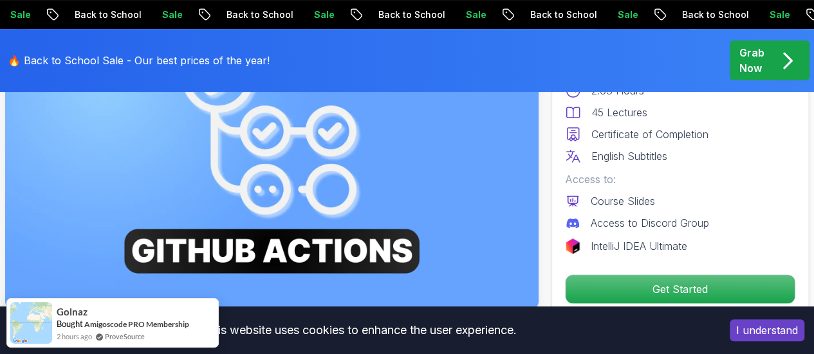 The width and height of the screenshot is (814, 354). I want to click on p: 45 Lectures, so click(619, 113).